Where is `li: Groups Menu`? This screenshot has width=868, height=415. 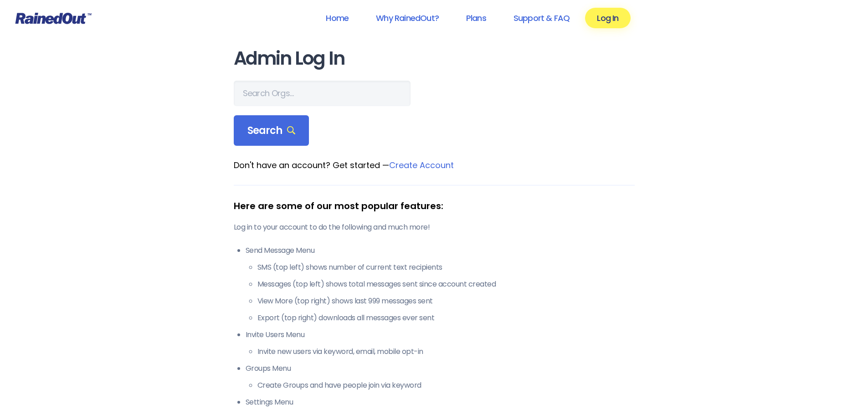 li: Groups Menu is located at coordinates (440, 376).